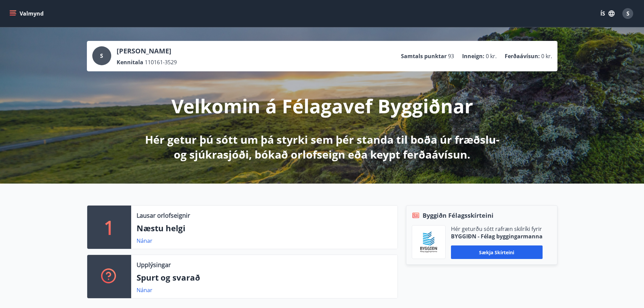 The image size is (644, 308). Describe the element at coordinates (153, 265) in the screenshot. I see `p: Upplýsingar` at that location.